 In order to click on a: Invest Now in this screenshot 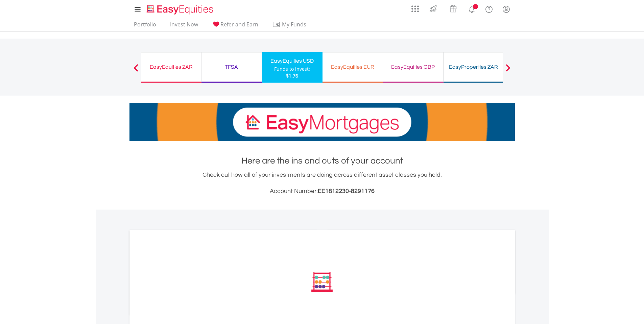, I will do `click(184, 26)`.